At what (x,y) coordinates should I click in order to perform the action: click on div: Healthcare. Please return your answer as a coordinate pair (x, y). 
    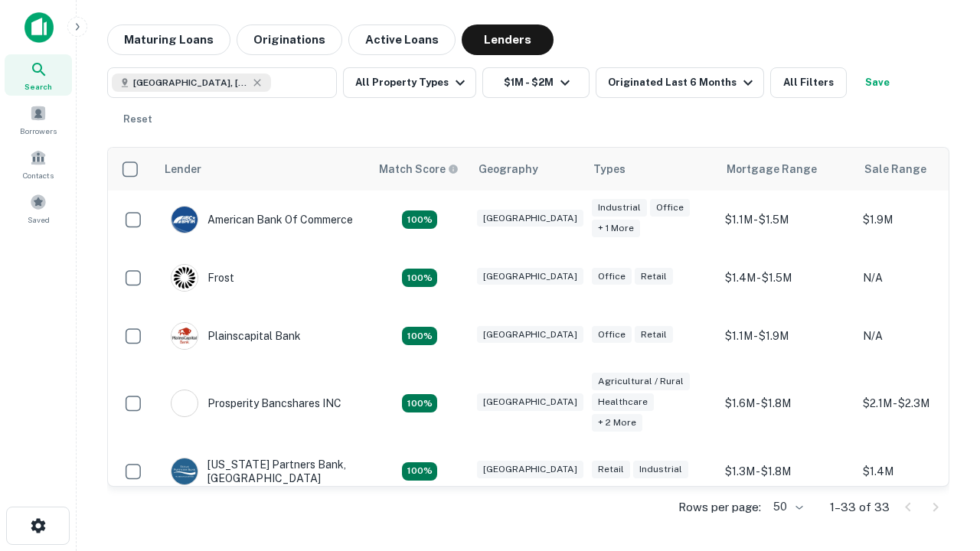
    Looking at the image, I should click on (622, 402).